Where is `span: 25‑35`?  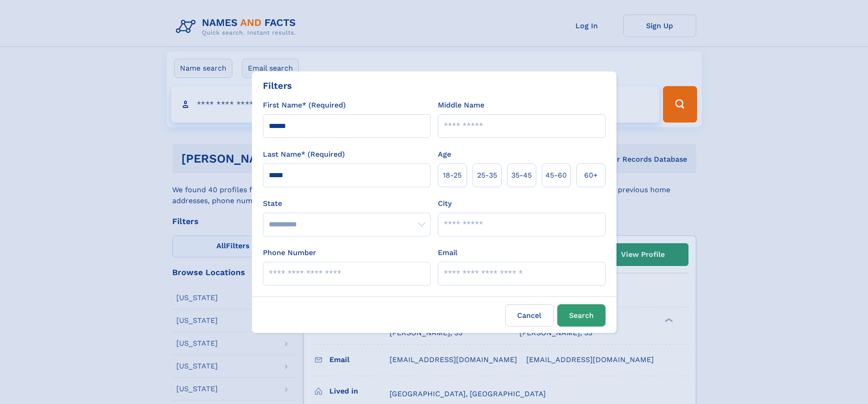
span: 25‑35 is located at coordinates (487, 175).